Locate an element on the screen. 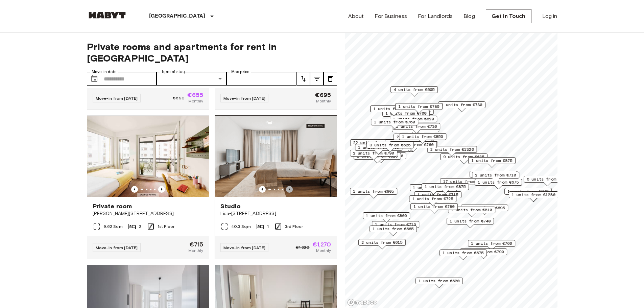 The height and width of the screenshot is (308, 644). span: 1 units from €895 is located at coordinates (378, 148).